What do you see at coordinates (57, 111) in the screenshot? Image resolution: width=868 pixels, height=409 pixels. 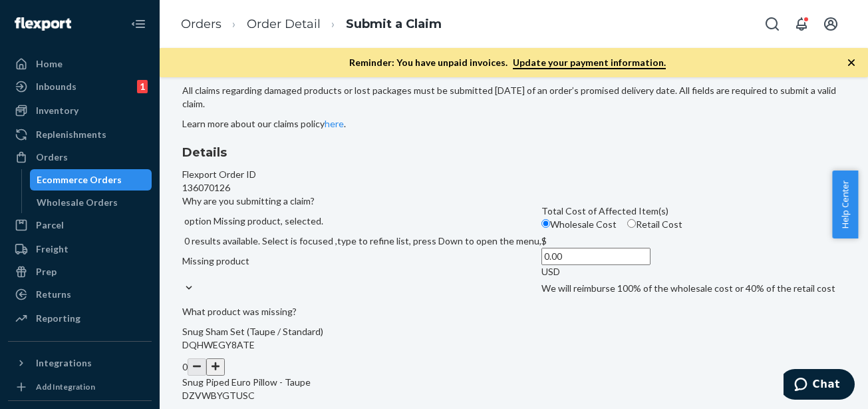 I see `div: Inventory` at bounding box center [57, 111].